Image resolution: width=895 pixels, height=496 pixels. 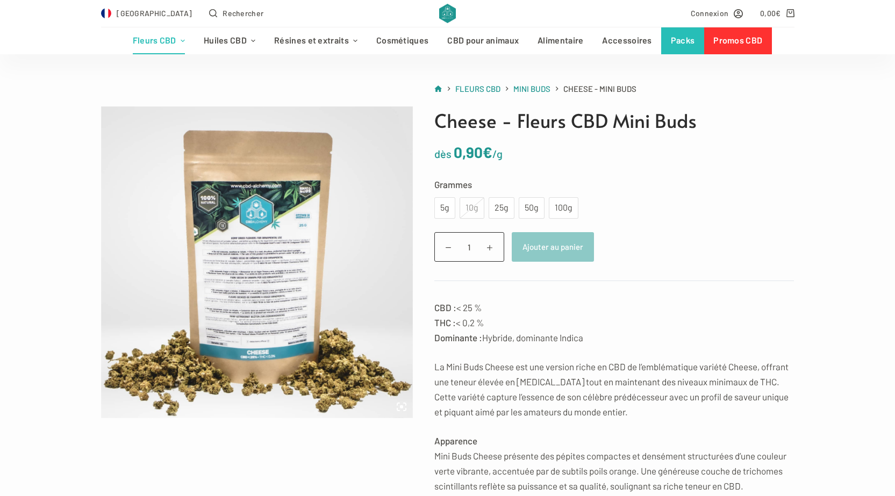 What do you see at coordinates (469, 247) in the screenshot?
I see `input: Quantité de produits` at bounding box center [469, 247].